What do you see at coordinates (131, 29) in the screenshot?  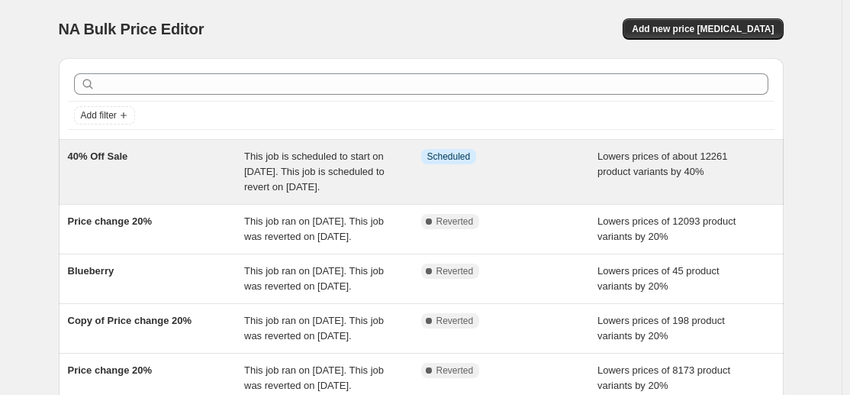 I see `span: NA Bulk Price Editor` at bounding box center [131, 29].